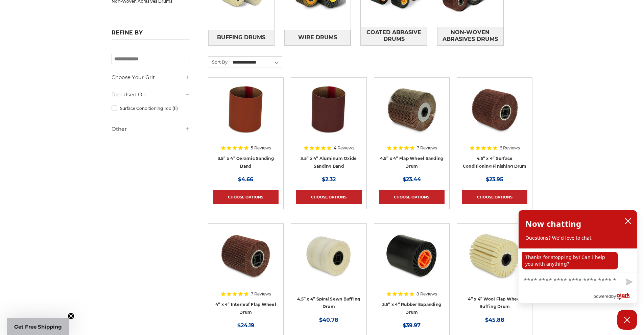 The image size is (644, 335). What do you see at coordinates (553, 224) in the screenshot?
I see `h2: Now chatting` at bounding box center [553, 224].